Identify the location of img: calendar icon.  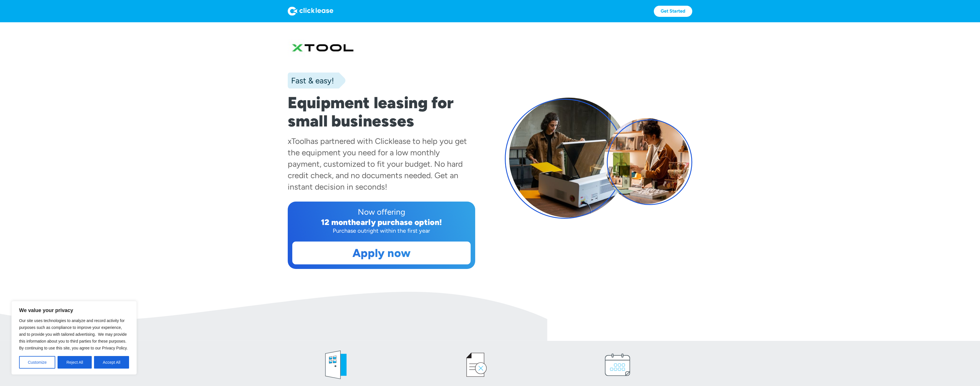
(618, 365).